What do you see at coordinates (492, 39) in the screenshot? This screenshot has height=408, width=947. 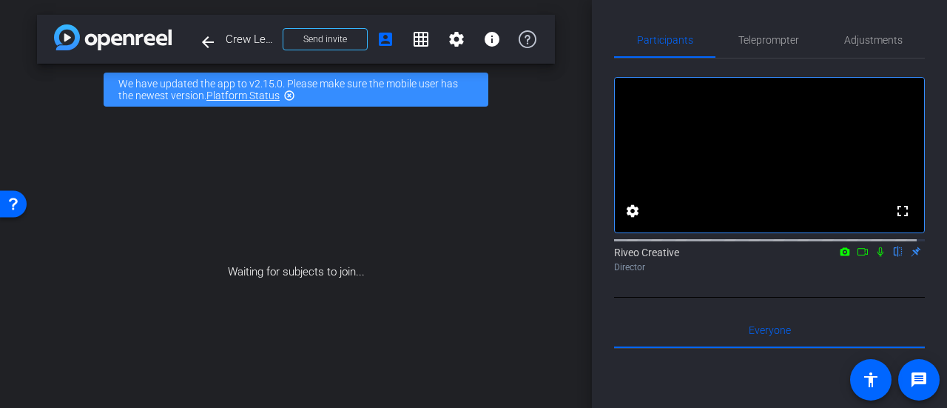 I see `mat-icon: info` at bounding box center [492, 39].